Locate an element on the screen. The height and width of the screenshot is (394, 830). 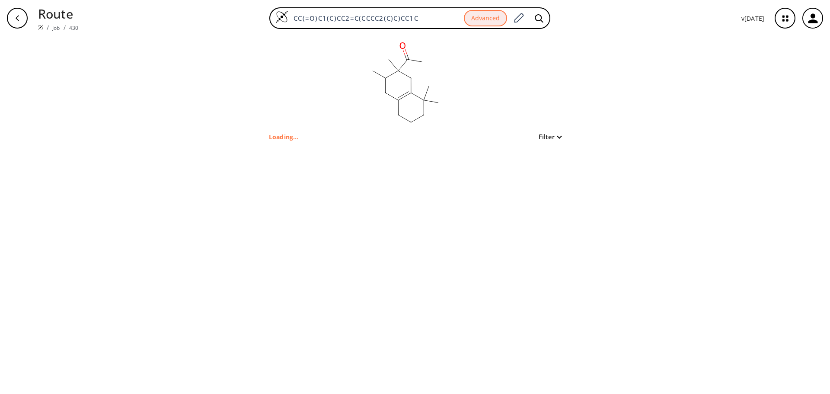
img: Logo Spaya is located at coordinates (282, 17).